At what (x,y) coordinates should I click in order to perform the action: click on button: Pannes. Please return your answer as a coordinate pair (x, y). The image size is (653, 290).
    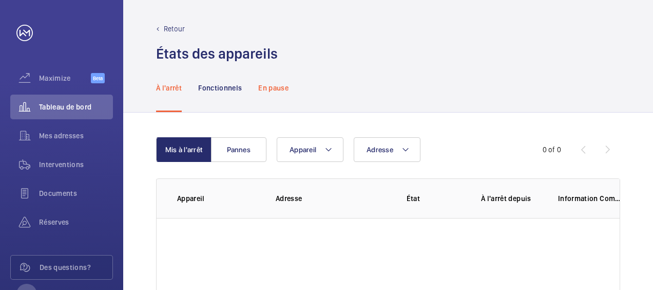
    Looking at the image, I should click on (239, 149).